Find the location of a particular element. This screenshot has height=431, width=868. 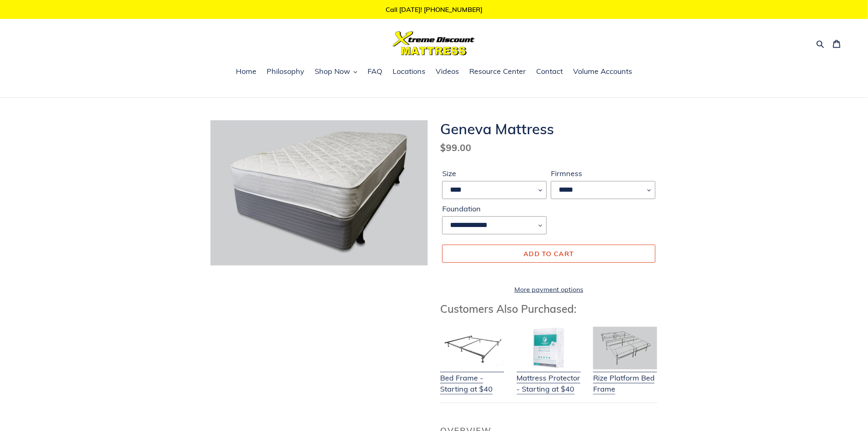

span: Volume Accounts is located at coordinates (603, 72).